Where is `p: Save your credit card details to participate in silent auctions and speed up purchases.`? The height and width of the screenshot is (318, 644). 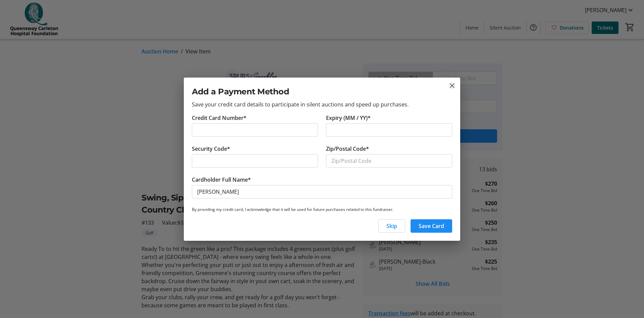
p: Save your credit card details to participate in silent auctions and speed up purchases. is located at coordinates (322, 104).